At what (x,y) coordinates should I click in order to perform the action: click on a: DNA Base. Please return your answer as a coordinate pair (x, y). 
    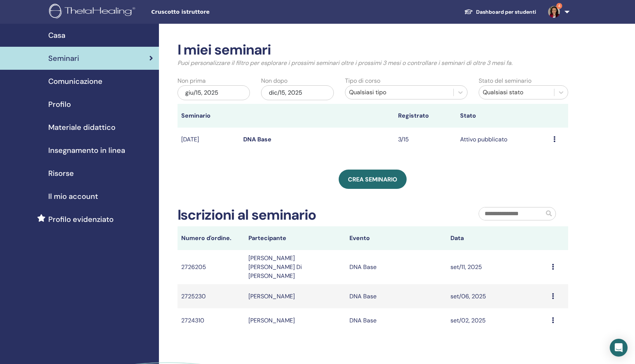
    Looking at the image, I should click on (258, 139).